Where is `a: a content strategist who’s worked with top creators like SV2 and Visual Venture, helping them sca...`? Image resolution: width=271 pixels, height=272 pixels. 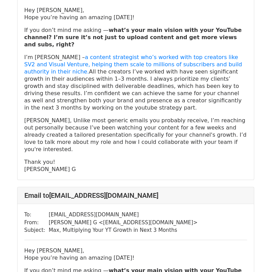
a: a content strategist who’s worked with top creators like SV2 and Visual Venture, helping them sca... is located at coordinates (133, 64).